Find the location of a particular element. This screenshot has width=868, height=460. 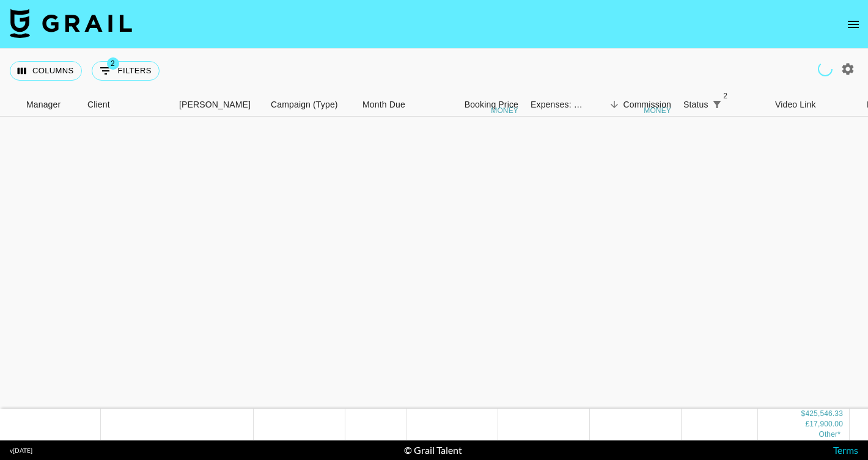

div: 425,546.33 is located at coordinates (824, 414).